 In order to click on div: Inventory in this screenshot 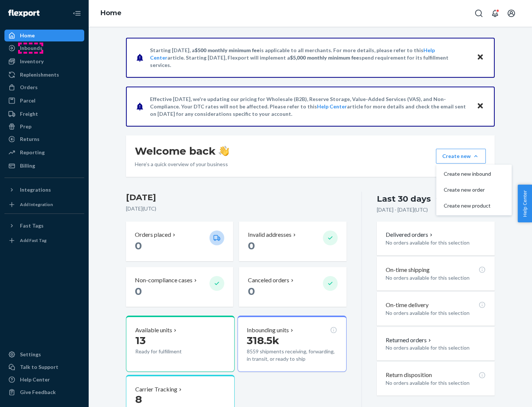, I will do `click(32, 62)`.